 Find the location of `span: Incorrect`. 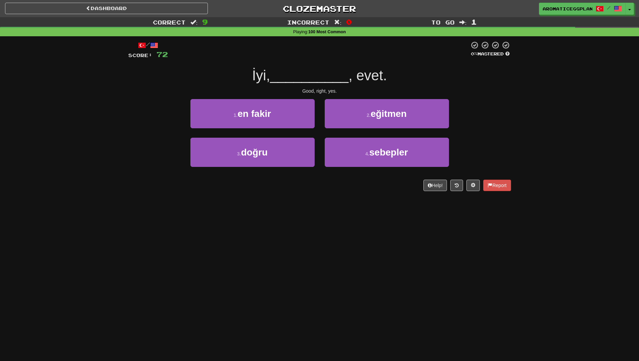

span: Incorrect is located at coordinates (308, 22).